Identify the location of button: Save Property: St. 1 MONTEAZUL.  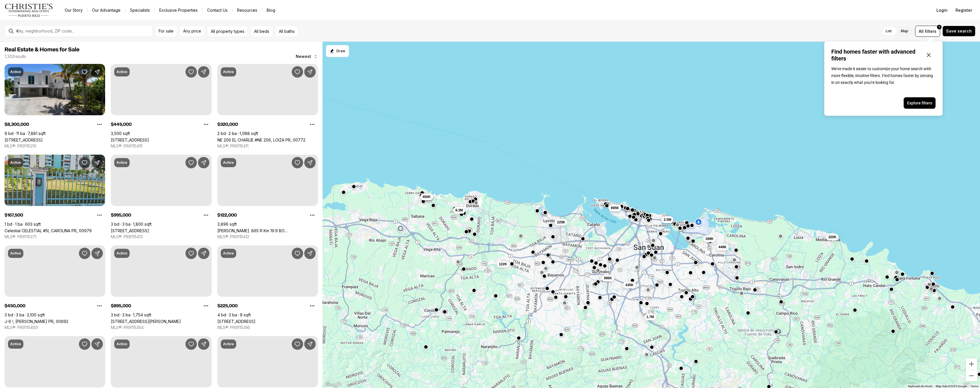
(191, 162).